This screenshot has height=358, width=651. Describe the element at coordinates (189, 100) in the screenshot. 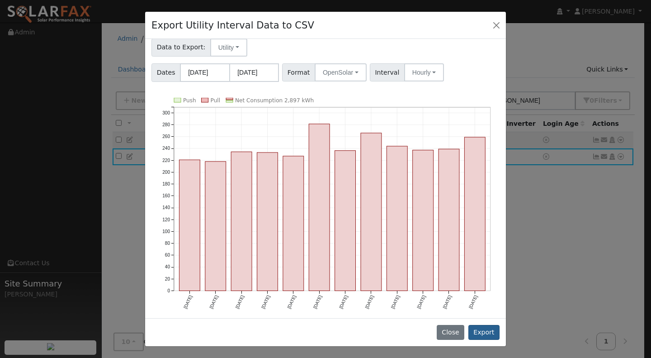

I see `text: Push` at that location.